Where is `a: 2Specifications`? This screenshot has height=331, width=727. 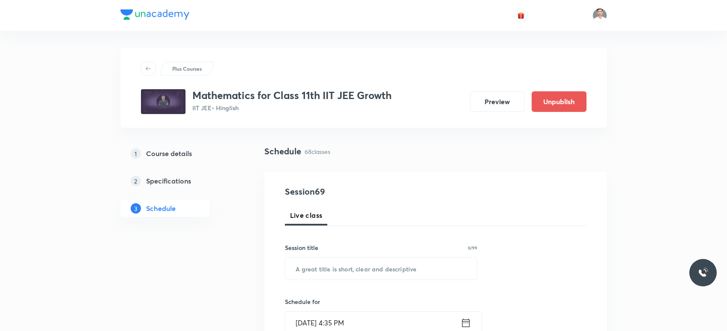 a: 2Specifications is located at coordinates (179, 181).